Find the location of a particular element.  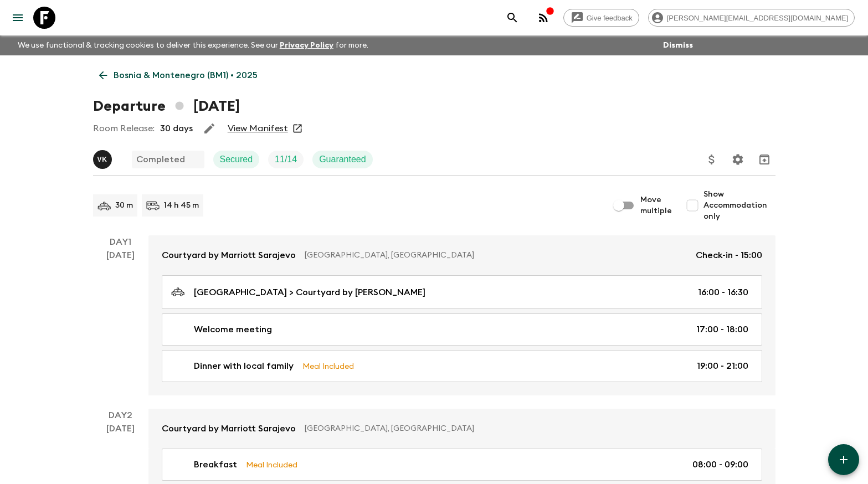

p: Guaranteed is located at coordinates (342, 160).